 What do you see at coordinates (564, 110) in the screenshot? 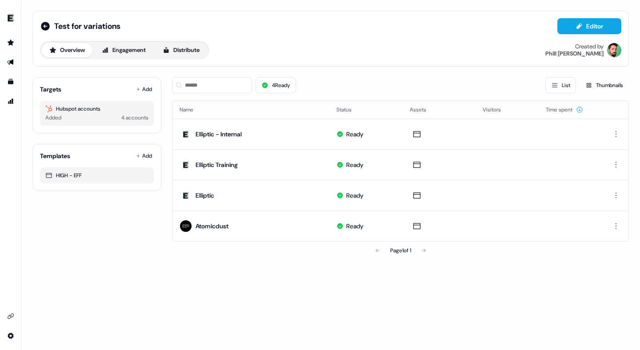
I see `button: Time spent` at bounding box center [564, 110].